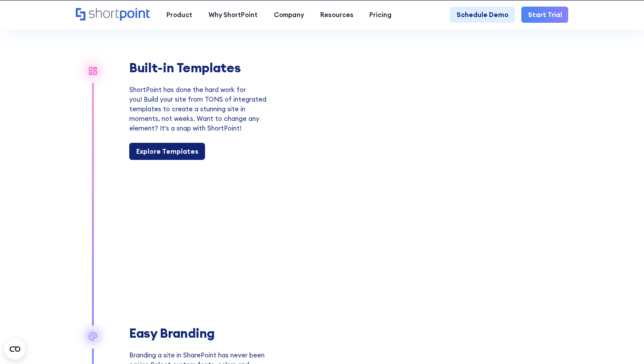 The height and width of the screenshot is (364, 644). Describe the element at coordinates (233, 15) in the screenshot. I see `div: Why ShortPoint` at that location.